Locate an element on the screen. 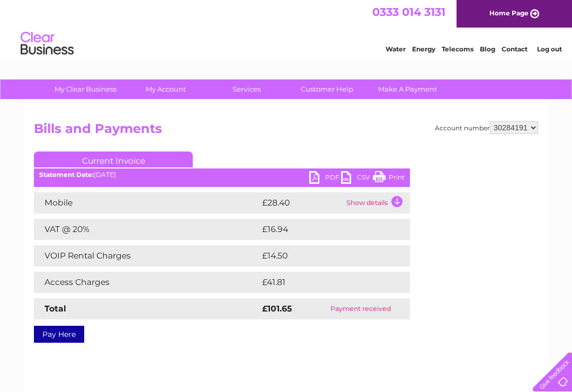 Image resolution: width=572 pixels, height=392 pixels. img: logo.png is located at coordinates (47, 43).